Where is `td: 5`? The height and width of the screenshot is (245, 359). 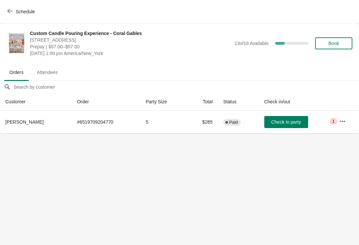
td: 5 is located at coordinates (164, 122).